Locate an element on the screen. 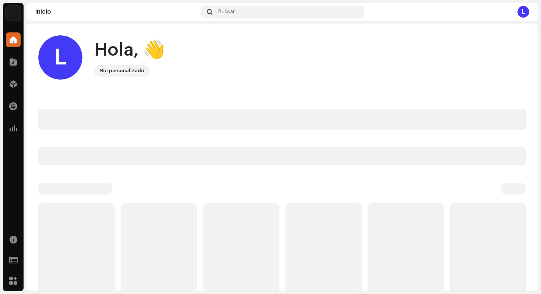  img: a6437e74-8c8e-4f74-a1ce-131745af0155 is located at coordinates (13, 13).